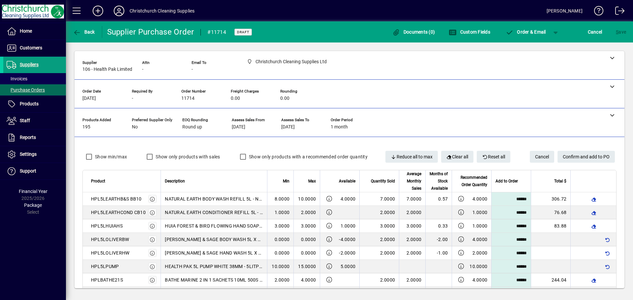 This screenshot has height=300, width=633. I want to click on a: Logout, so click(617, 12).